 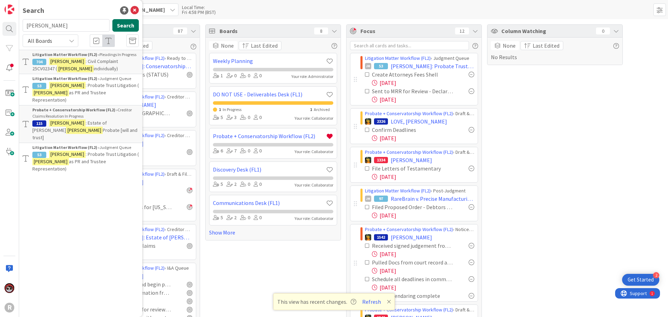 What do you see at coordinates (413, 246) in the screenshot?
I see `div: Received signed judgement from court` at bounding box center [413, 246].